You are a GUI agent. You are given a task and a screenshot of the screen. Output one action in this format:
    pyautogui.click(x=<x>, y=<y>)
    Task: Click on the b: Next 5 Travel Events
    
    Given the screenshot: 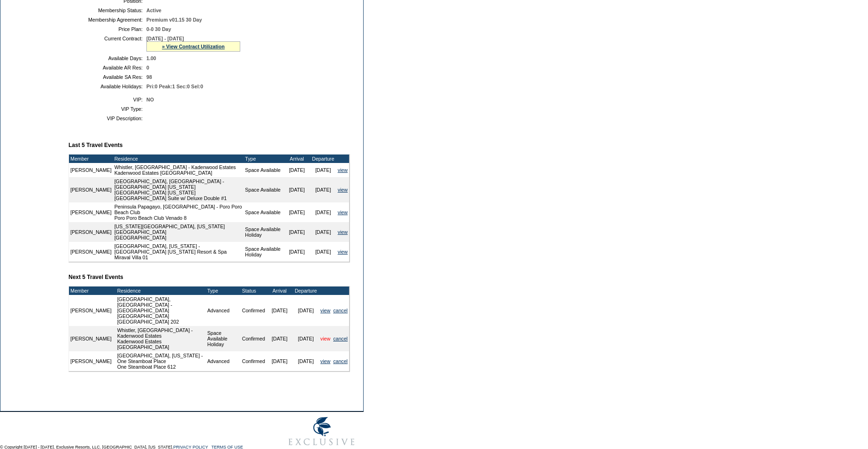 What is the action you would take?
    pyautogui.click(x=96, y=277)
    